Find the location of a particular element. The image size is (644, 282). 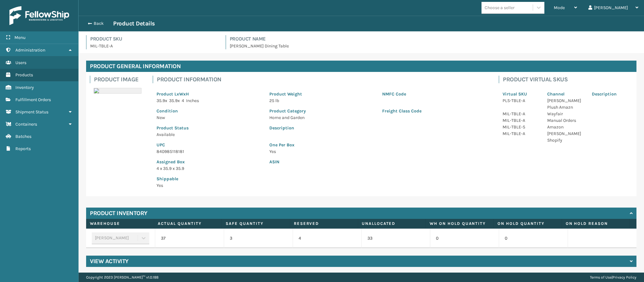

span: Batches is located at coordinates (23, 136).